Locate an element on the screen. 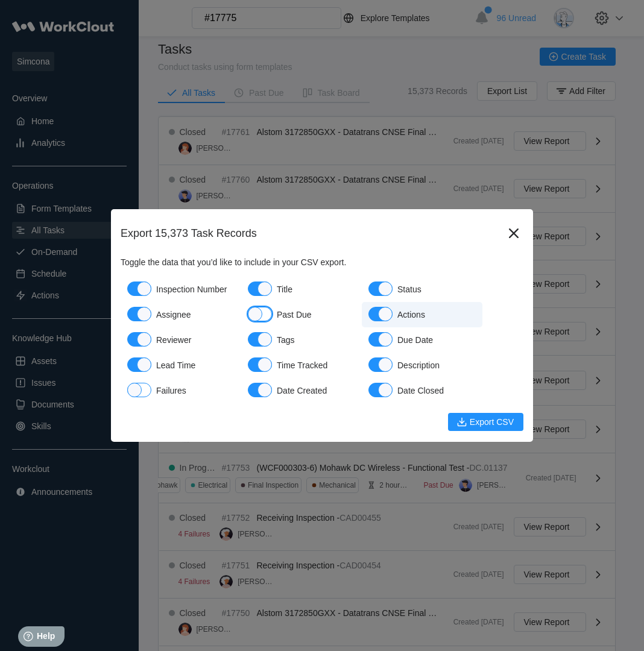  label: Due Date is located at coordinates (422, 340).